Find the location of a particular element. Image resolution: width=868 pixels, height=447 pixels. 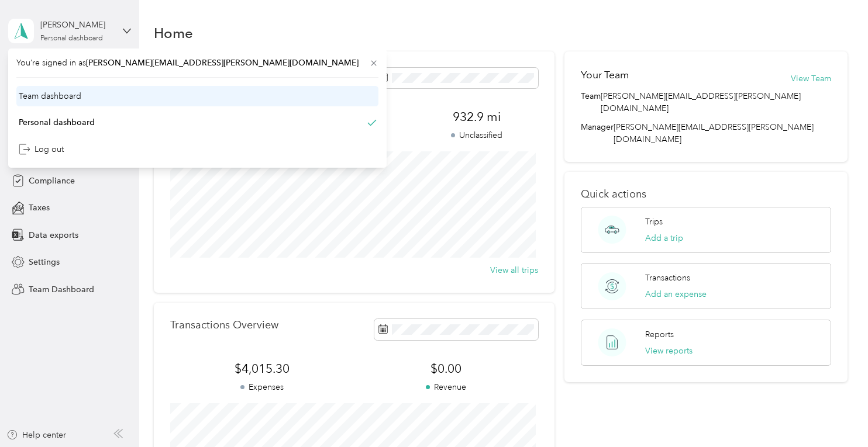

p: Reports is located at coordinates (659, 334).